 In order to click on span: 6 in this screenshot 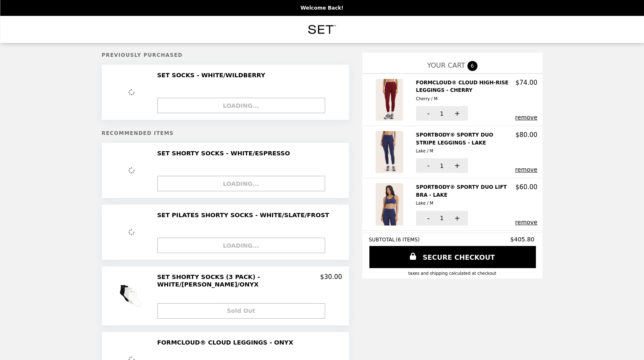, I will do `click(472, 66)`.